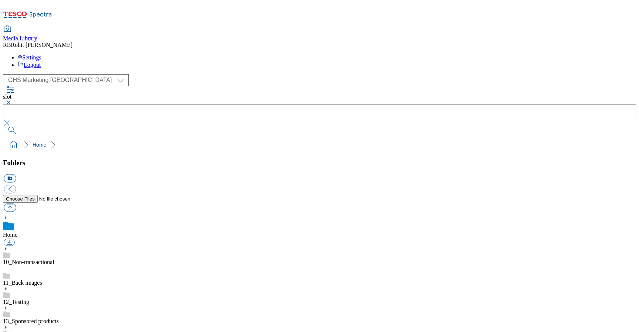 The image size is (639, 332). What do you see at coordinates (13, 145) in the screenshot?
I see `a: home` at bounding box center [13, 145].